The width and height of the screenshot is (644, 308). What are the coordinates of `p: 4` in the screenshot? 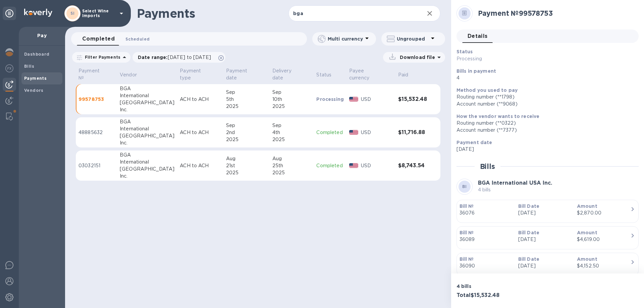 It's located at (545, 78).